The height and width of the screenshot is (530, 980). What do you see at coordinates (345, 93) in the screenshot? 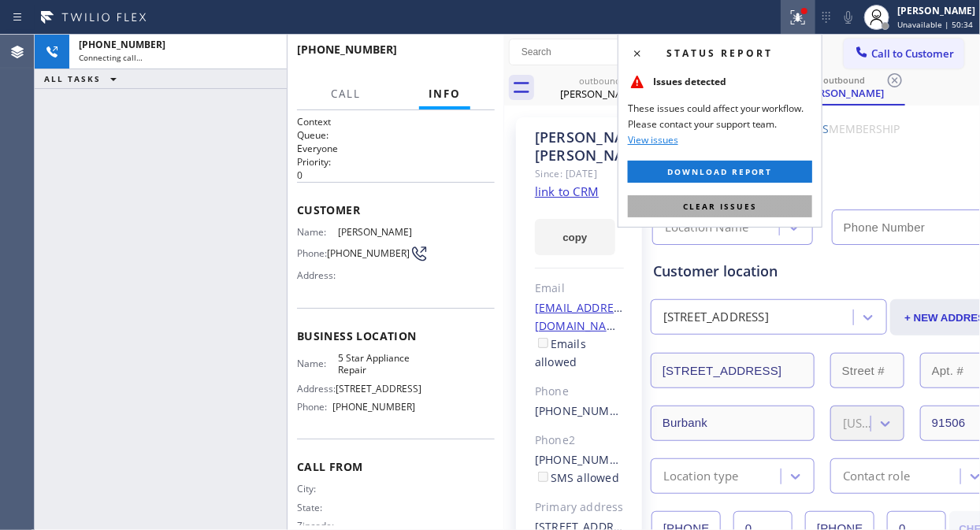
I see `span: Call` at bounding box center [345, 93].